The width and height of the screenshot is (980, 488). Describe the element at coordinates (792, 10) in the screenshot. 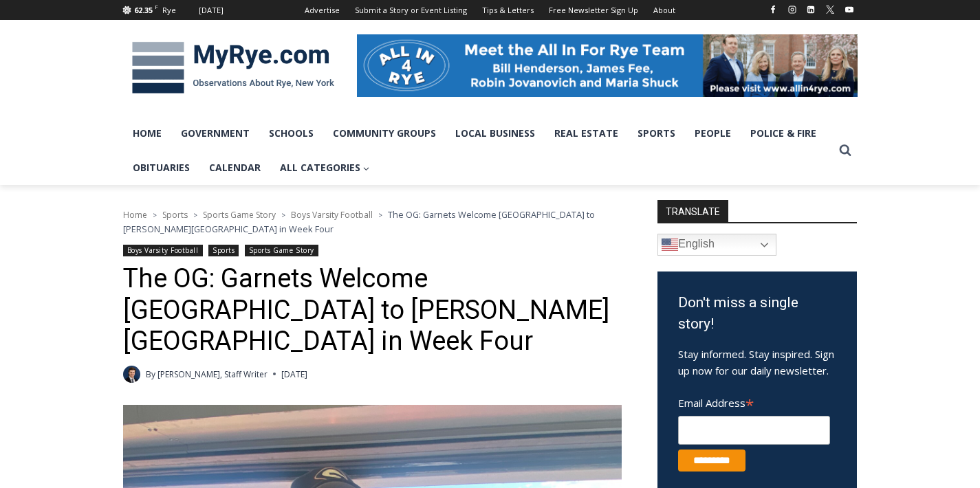

I see `a: Instagram` at that location.